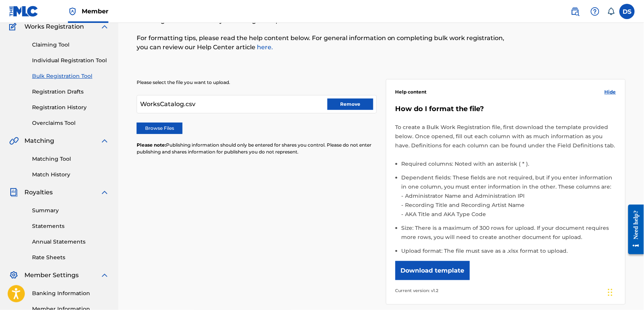 The image size is (644, 310). Describe the element at coordinates (576, 11) in the screenshot. I see `a: Public Search` at that location.